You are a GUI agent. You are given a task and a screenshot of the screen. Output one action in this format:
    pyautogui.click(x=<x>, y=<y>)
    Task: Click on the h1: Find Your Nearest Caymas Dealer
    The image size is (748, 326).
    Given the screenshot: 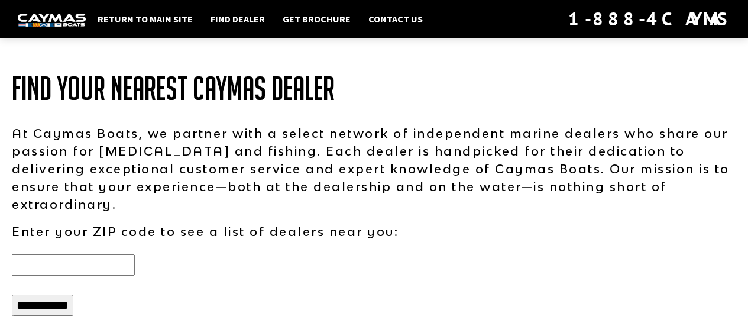 What is the action you would take?
    pyautogui.click(x=374, y=89)
    